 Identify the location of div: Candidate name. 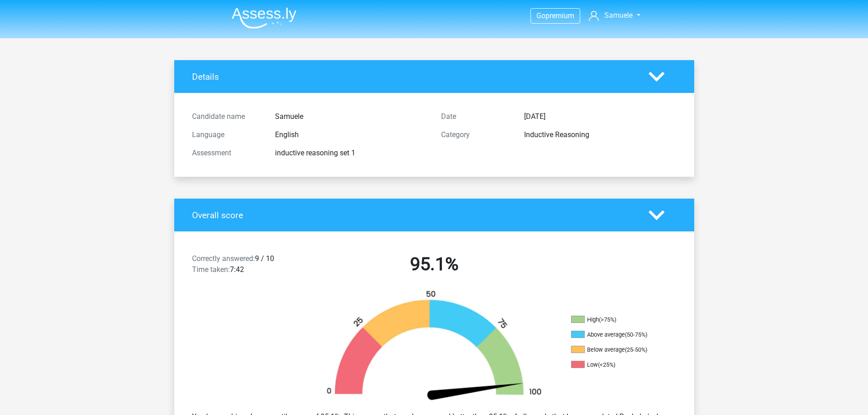
(227, 117).